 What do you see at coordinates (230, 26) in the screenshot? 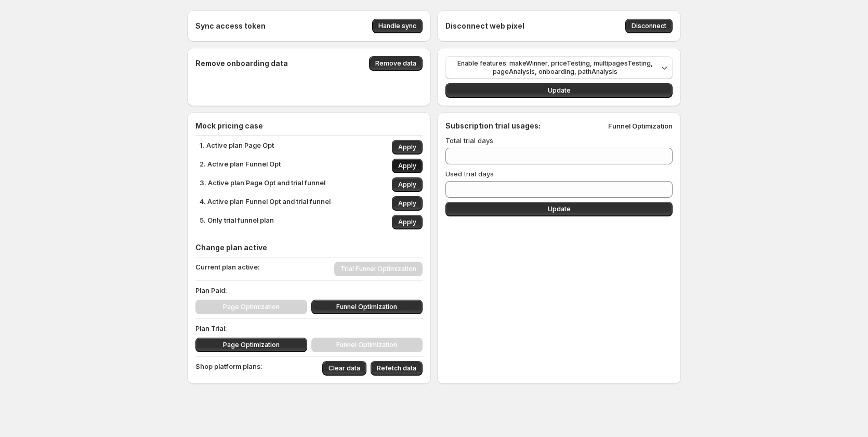
I see `h4: Sync access token` at bounding box center [230, 26].